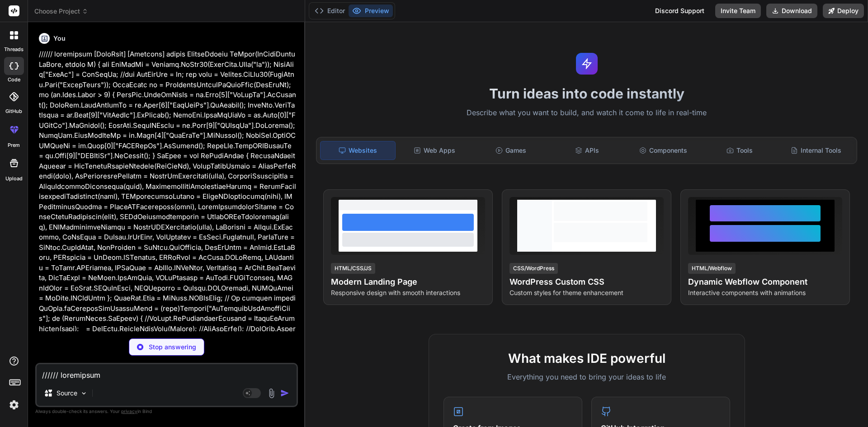 The image size is (868, 427). I want to click on span: Choose Project, so click(61, 11).